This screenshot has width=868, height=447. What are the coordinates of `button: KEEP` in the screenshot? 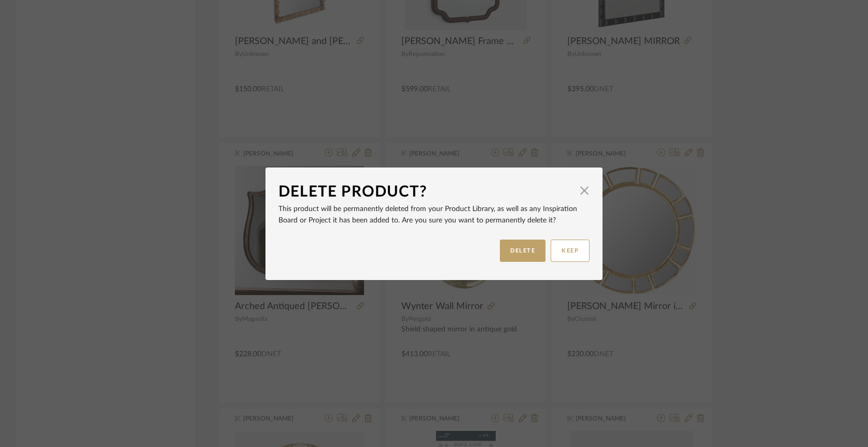 It's located at (570, 250).